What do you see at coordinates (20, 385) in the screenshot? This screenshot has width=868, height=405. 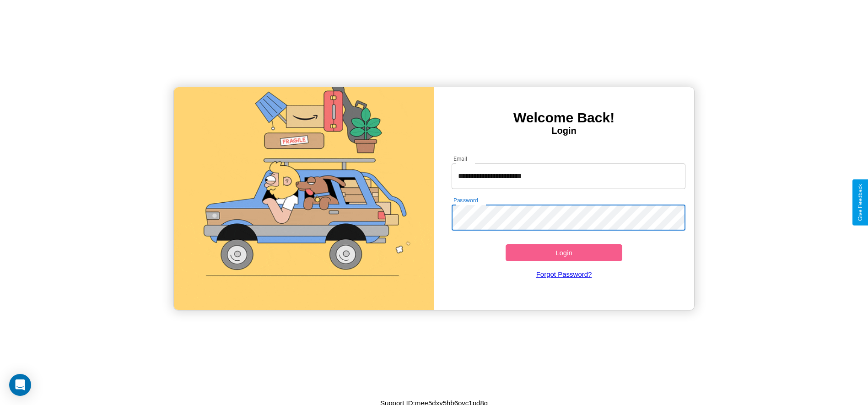 I see `div: Open Intercom Messenger` at bounding box center [20, 385].